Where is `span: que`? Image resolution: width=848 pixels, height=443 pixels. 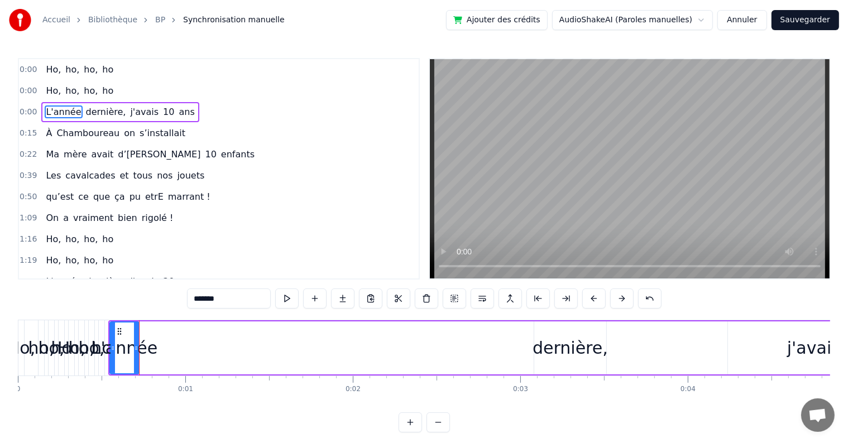
span: que is located at coordinates (102, 196).